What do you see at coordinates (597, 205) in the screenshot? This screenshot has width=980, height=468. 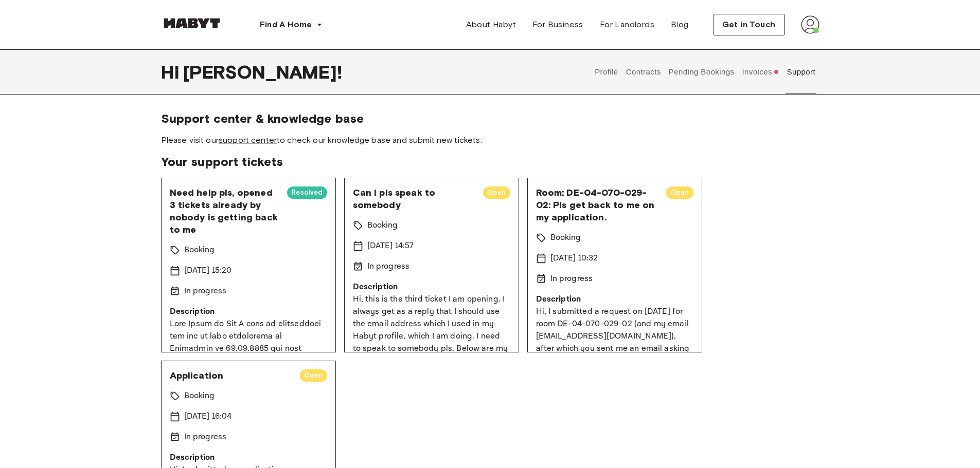 I see `span: Room: DE-04-070-029-02: Pls get back to me on my application.` at bounding box center [597, 205].